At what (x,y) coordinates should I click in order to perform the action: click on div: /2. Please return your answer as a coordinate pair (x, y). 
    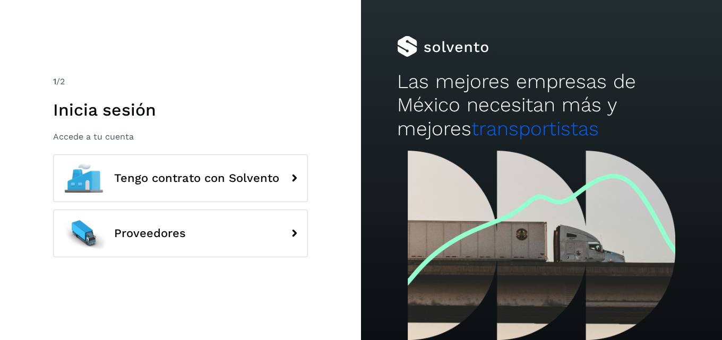
    Looking at the image, I should click on (180, 82).